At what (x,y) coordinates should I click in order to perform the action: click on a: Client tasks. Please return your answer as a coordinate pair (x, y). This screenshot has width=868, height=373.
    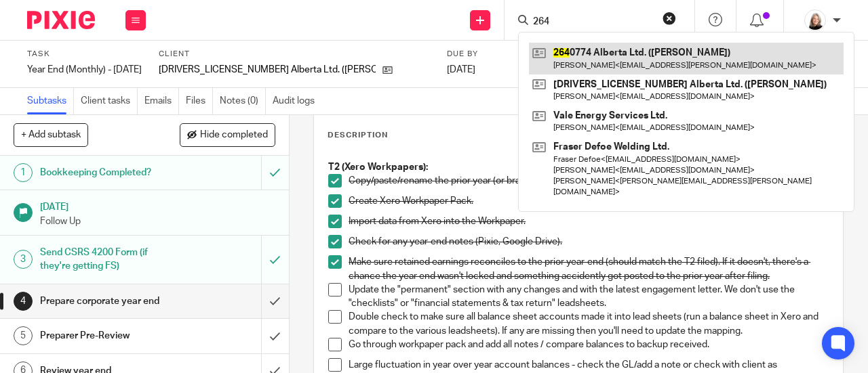
    Looking at the image, I should click on (109, 101).